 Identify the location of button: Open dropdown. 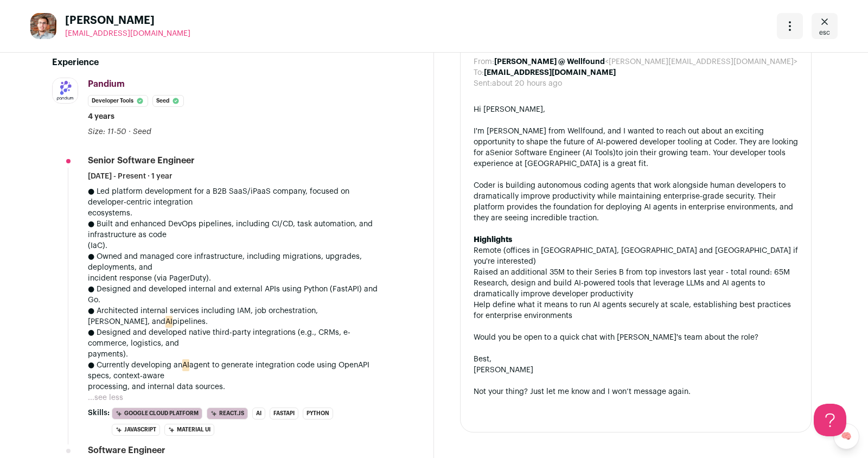
(790, 26).